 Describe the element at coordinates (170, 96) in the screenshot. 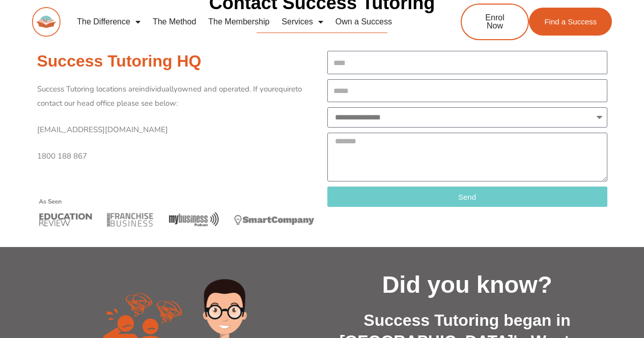

I see `span: to contact our head office please see below:` at that location.